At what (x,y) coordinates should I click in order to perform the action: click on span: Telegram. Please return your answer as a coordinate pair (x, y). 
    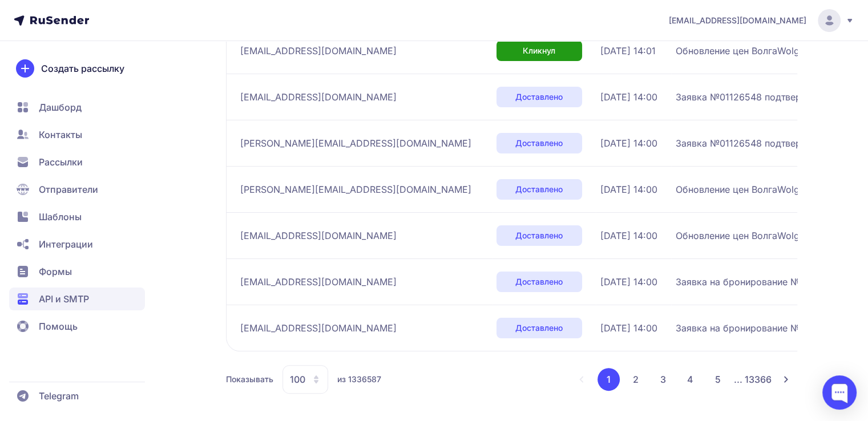
    Looking at the image, I should click on (59, 396).